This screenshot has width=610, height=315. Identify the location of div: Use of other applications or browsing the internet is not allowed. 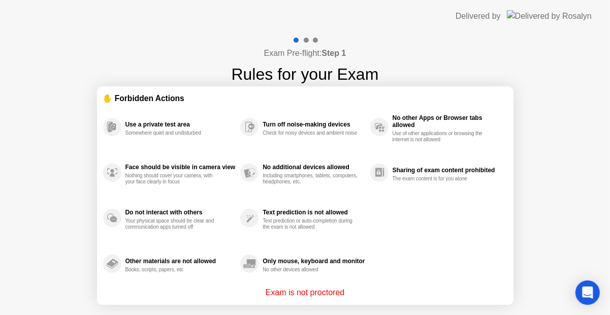
(440, 137).